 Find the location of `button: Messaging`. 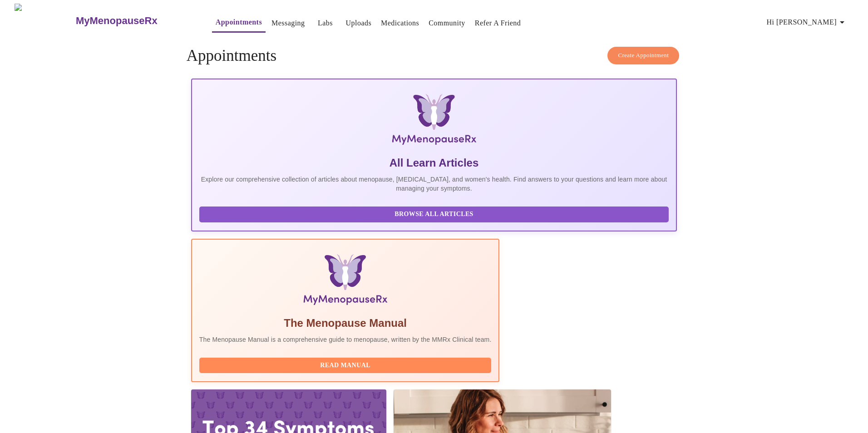

button: Messaging is located at coordinates (288, 23).